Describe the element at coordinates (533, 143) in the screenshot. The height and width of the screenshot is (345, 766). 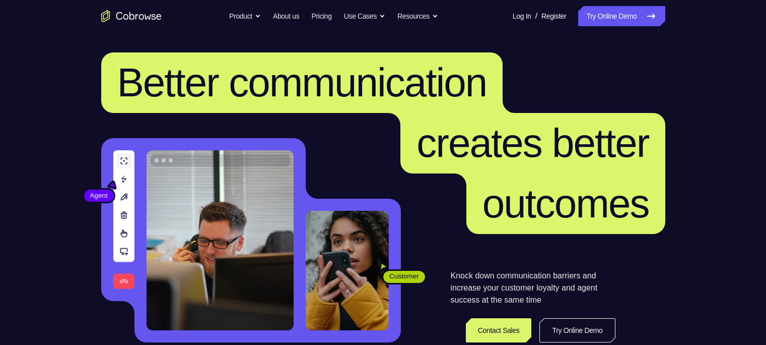
I see `span: creates better` at that location.